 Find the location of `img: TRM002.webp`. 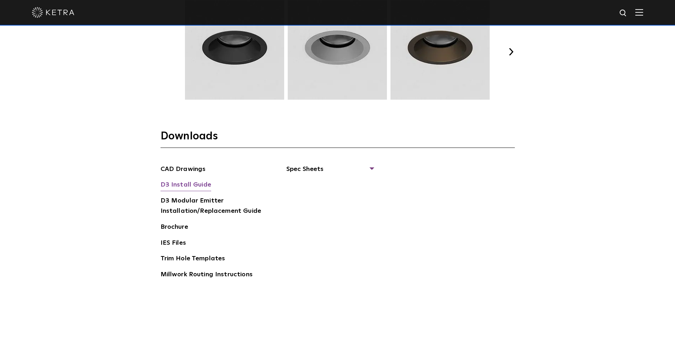

img: TRM002.webp is located at coordinates (235, 50).